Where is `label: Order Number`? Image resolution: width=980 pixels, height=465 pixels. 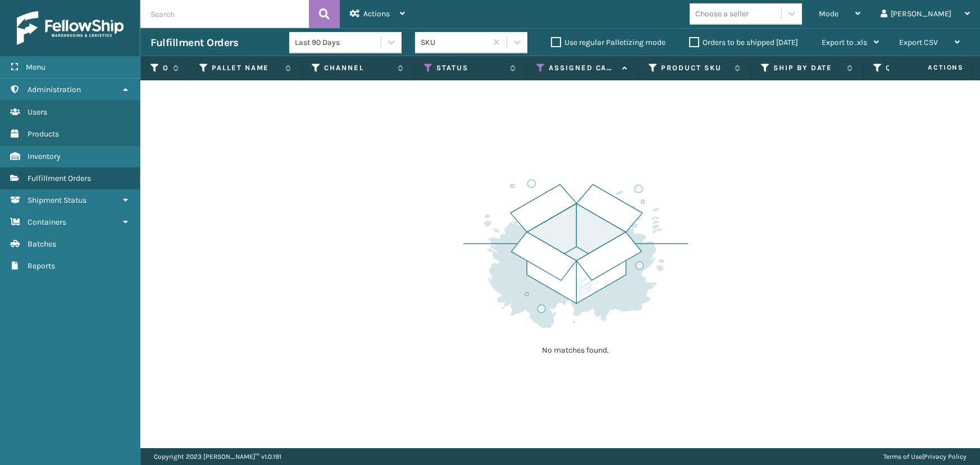
label: Order Number is located at coordinates (165, 68).